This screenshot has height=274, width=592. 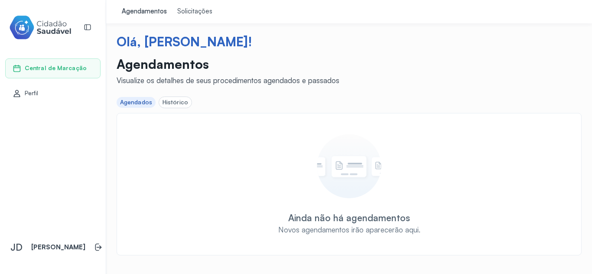 What do you see at coordinates (53, 68) in the screenshot?
I see `a: Central de Marcação` at bounding box center [53, 68].